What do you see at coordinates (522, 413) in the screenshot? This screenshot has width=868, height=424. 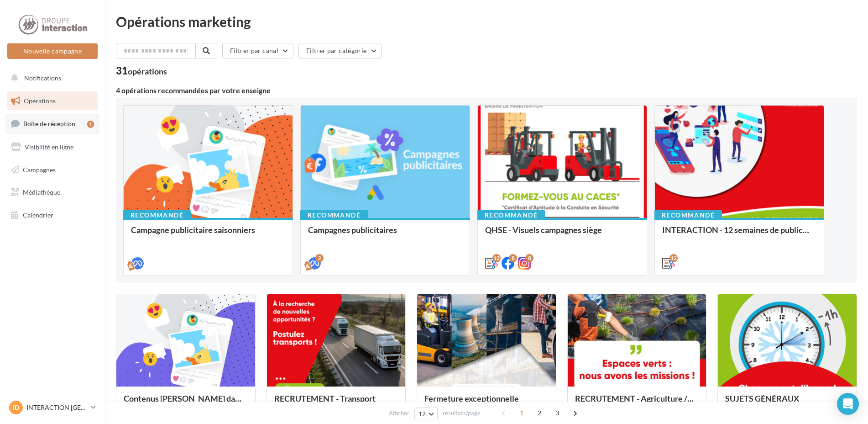 I see `span: 1` at bounding box center [522, 413].